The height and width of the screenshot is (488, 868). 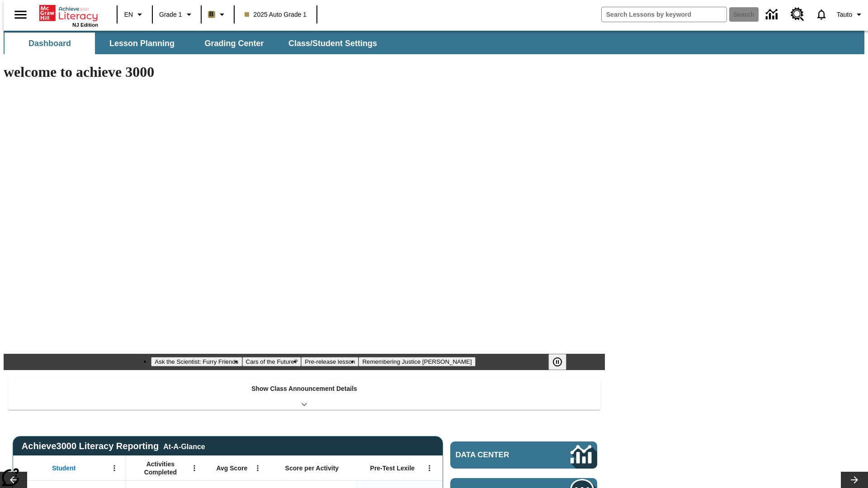 What do you see at coordinates (304, 72) in the screenshot?
I see `h1: welcome to achieve 3000` at bounding box center [304, 72].